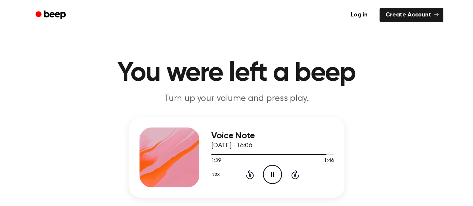 This screenshot has height=206, width=473. What do you see at coordinates (216, 161) in the screenshot?
I see `span: 1:39` at bounding box center [216, 161].